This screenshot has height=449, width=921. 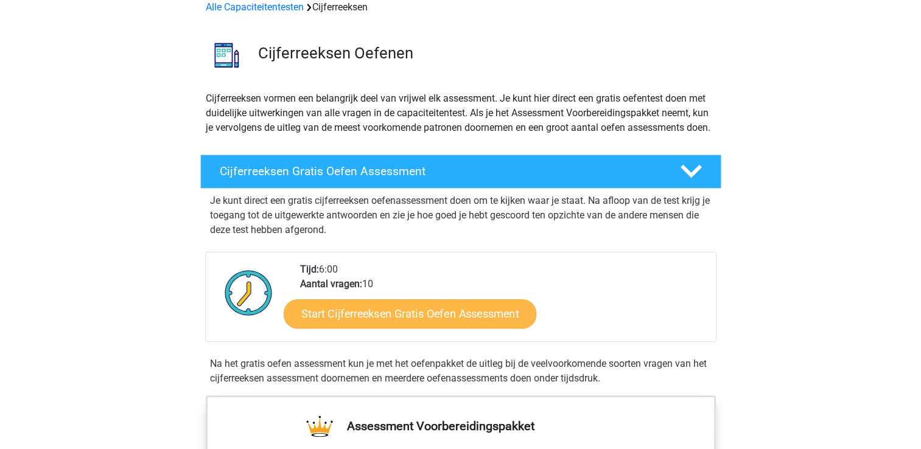 I want to click on h3: Cijferreeksen Oefenen, so click(x=485, y=53).